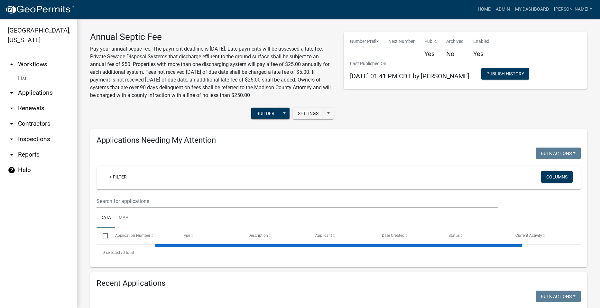 This screenshot has width=600, height=308. Describe the element at coordinates (113, 252) in the screenshot. I see `span: 0 selected /` at that location.